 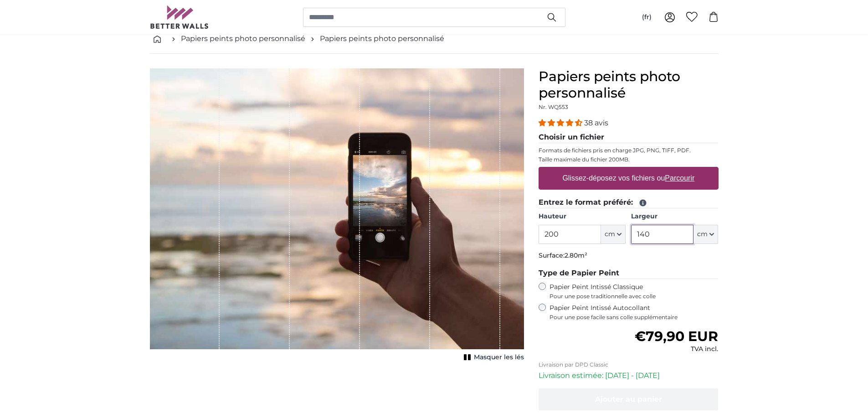 What do you see at coordinates (647, 17) in the screenshot?
I see `button: (fr)` at bounding box center [647, 17].